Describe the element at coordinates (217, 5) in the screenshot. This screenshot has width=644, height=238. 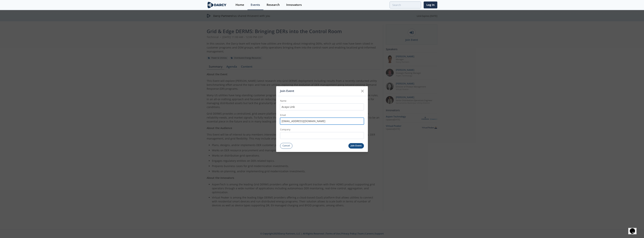
I see `img: logo-wide.svg` at that location.